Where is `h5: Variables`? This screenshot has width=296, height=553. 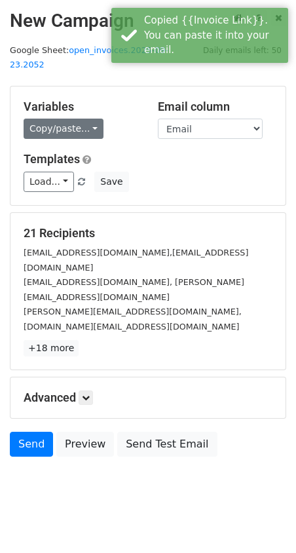
h5: Variables is located at coordinates (81, 107).